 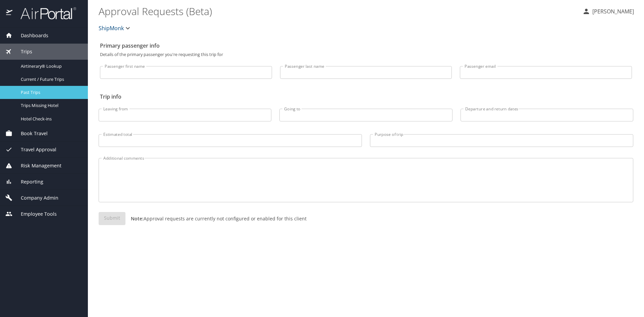 What do you see at coordinates (9, 13) in the screenshot?
I see `img: icon-airportal.png` at bounding box center [9, 13].